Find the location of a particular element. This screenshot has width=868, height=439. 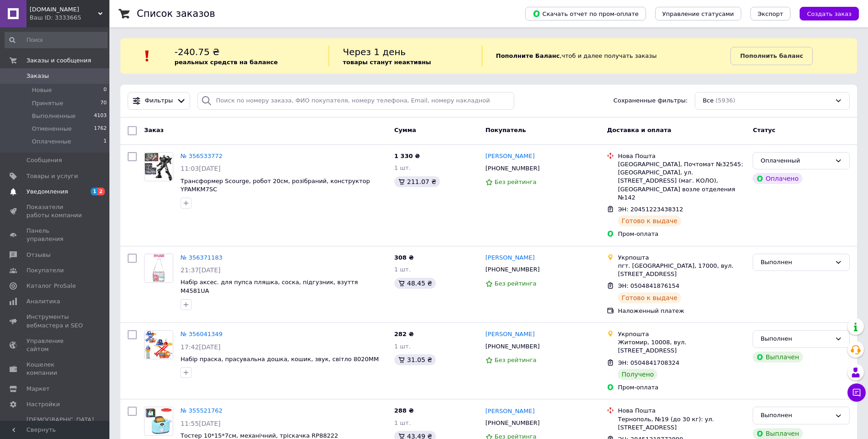

a: Набір аксес. для пупса пляшка, соска, підгузник, взуття M4581UA is located at coordinates (269, 286).